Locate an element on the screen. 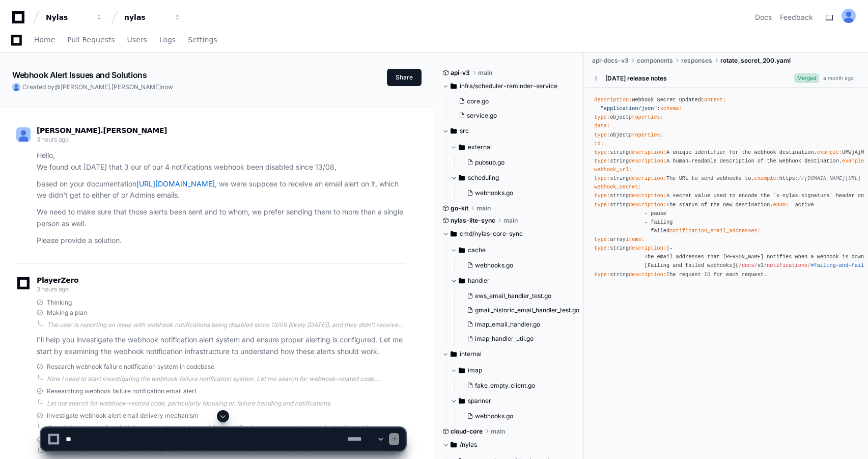  button: Feedback is located at coordinates (797, 18).